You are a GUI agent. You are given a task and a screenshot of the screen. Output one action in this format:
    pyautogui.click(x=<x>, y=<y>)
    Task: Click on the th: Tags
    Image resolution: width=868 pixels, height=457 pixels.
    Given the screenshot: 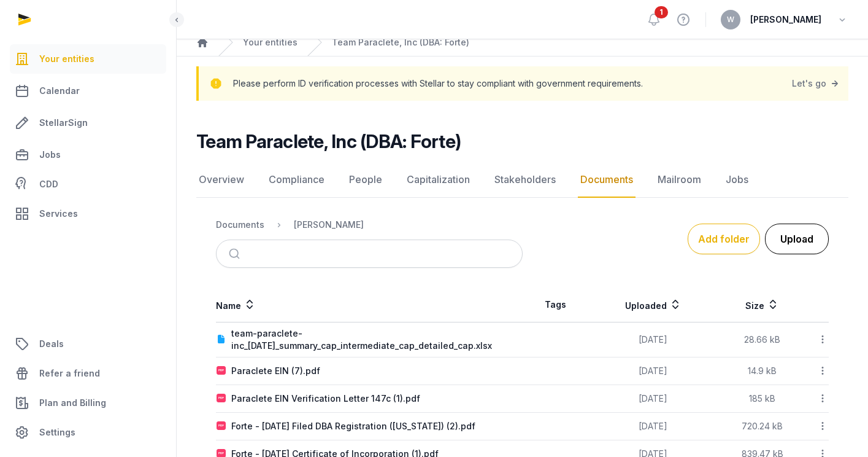 What is the action you would take?
    pyautogui.click(x=556, y=305)
    